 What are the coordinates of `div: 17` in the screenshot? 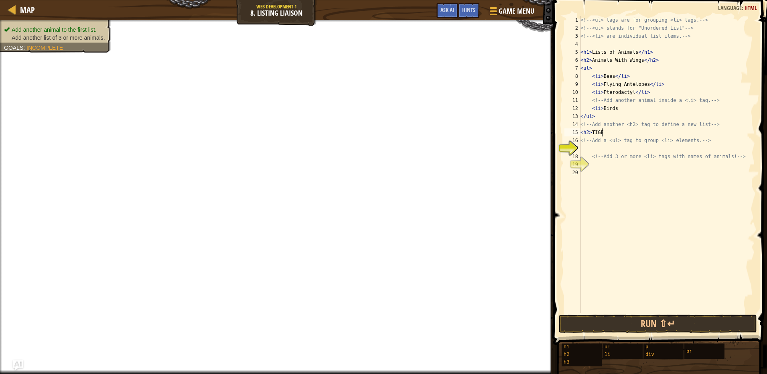 It's located at (572, 148).